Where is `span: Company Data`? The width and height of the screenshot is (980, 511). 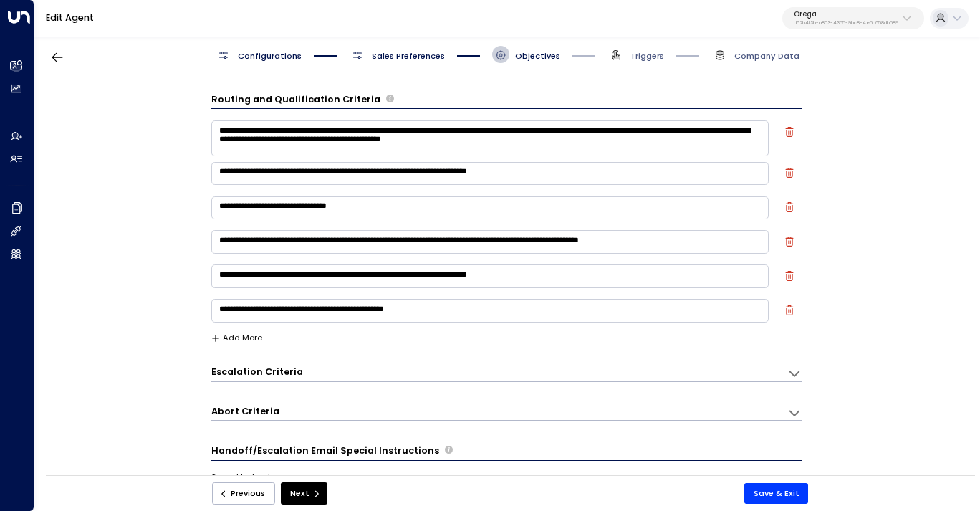
span: Company Data is located at coordinates (766, 56).